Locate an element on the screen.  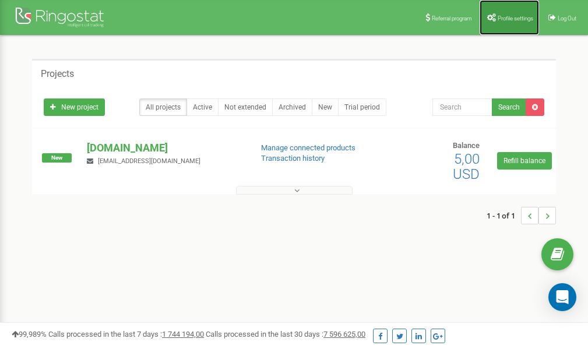
a: New project is located at coordinates (74, 107).